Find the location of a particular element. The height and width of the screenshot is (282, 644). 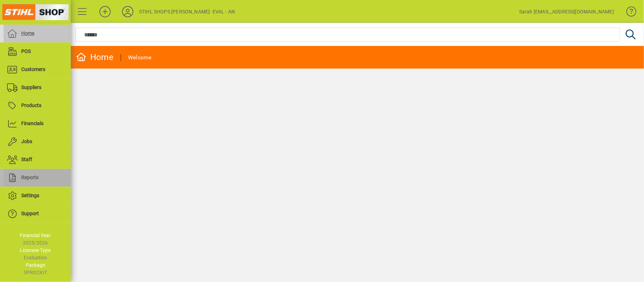

a: Jobs is located at coordinates (37, 142).